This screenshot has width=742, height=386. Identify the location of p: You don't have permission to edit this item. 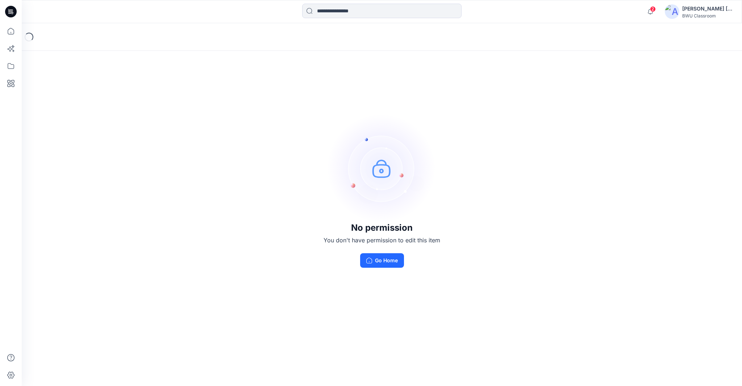
(382, 240).